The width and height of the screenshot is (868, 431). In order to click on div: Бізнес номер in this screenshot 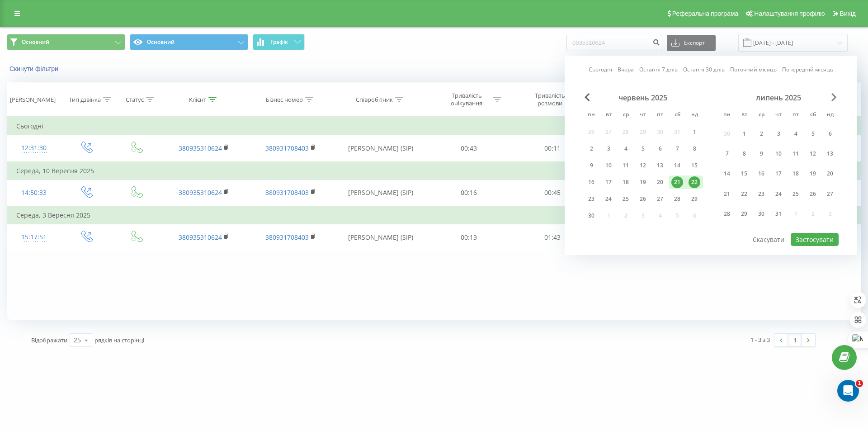, I will do `click(284, 100)`.